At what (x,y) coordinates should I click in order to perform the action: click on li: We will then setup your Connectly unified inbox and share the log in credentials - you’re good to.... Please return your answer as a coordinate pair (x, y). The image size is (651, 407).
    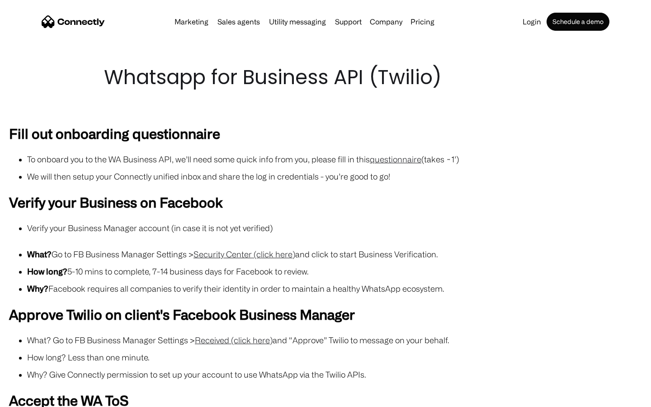
    Looking at the image, I should click on (334, 176).